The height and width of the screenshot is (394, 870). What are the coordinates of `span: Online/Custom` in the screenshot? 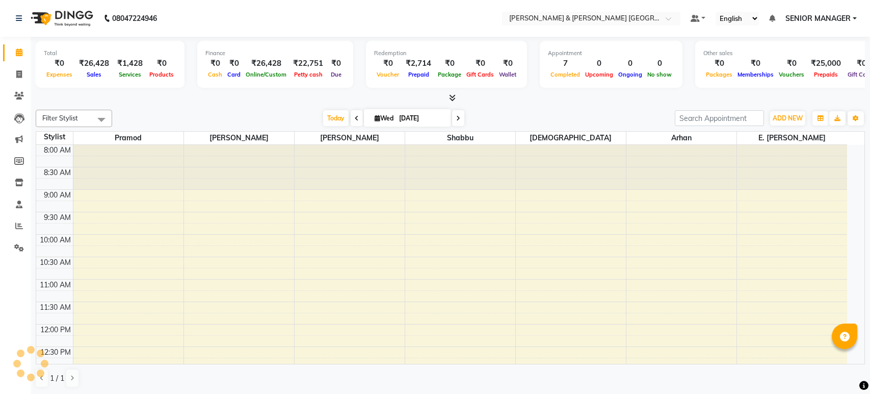 It's located at (266, 74).